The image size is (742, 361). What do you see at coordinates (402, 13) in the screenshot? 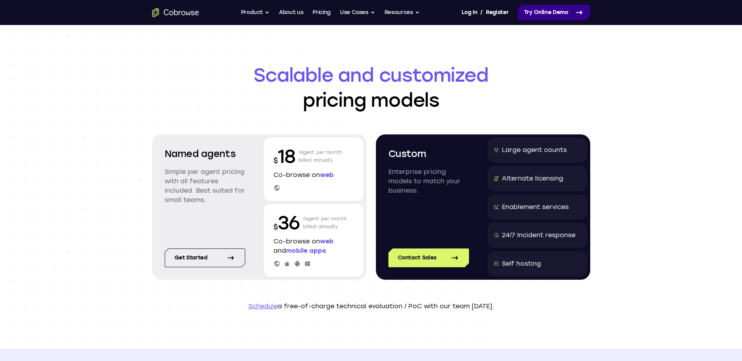
I see `button: Resources` at bounding box center [402, 13].